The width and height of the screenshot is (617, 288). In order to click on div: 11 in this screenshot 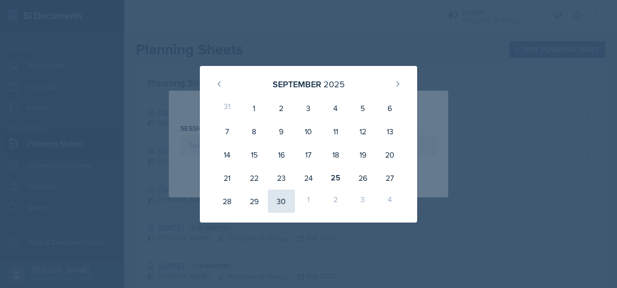, I will do `click(336, 131)`.